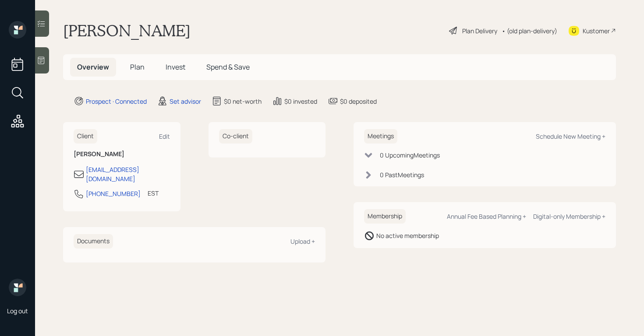 The width and height of the screenshot is (644, 336). I want to click on span: Invest, so click(175, 67).